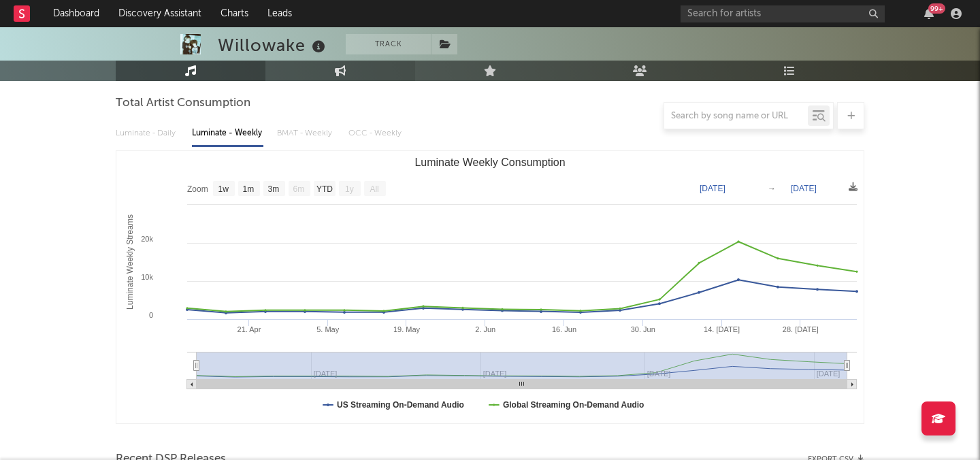 This screenshot has width=980, height=460. I want to click on text: US Streaming On-Demand Audio, so click(400, 405).